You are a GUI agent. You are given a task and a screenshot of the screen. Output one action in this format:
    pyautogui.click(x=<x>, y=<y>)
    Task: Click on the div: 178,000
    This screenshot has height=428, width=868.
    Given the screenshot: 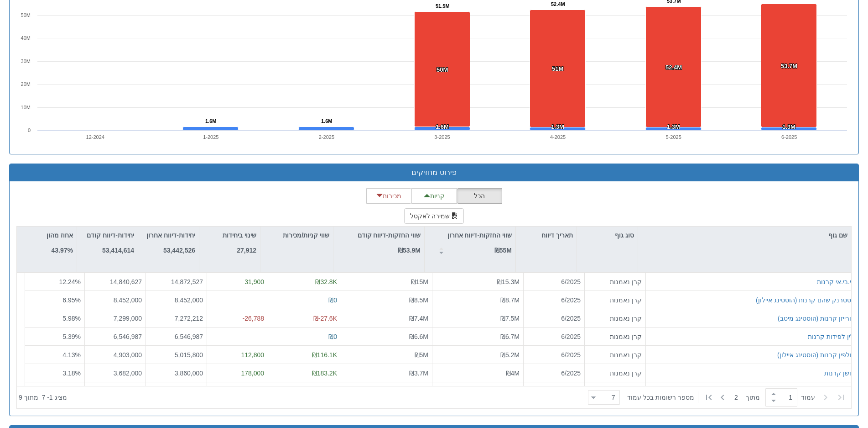 What is the action you would take?
    pyautogui.click(x=237, y=373)
    